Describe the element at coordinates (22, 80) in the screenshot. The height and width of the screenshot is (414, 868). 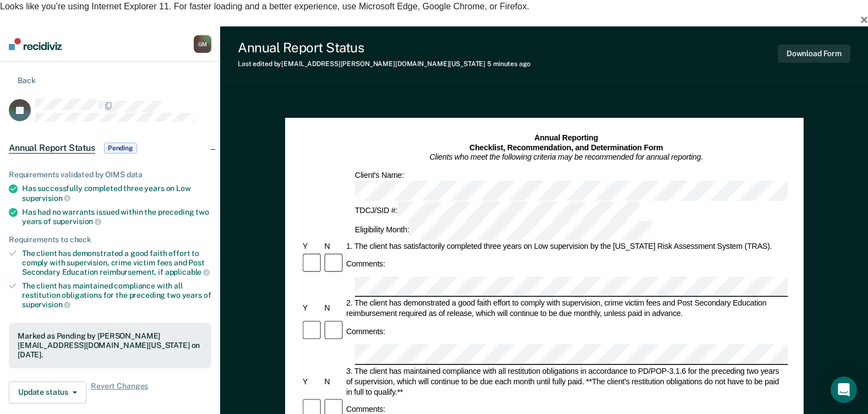
I see `button: Back` at that location.